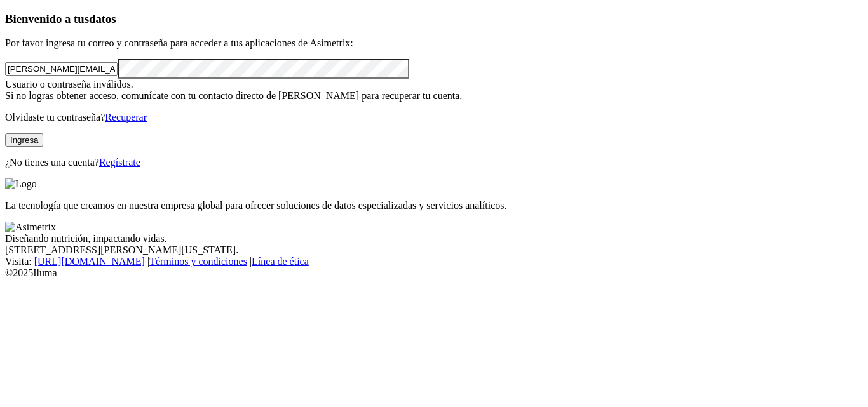 The image size is (868, 407). I want to click on p: La tecnología que creamos en nuestra empresa global para ofrecer soluciones de datos especializad..., so click(434, 206).